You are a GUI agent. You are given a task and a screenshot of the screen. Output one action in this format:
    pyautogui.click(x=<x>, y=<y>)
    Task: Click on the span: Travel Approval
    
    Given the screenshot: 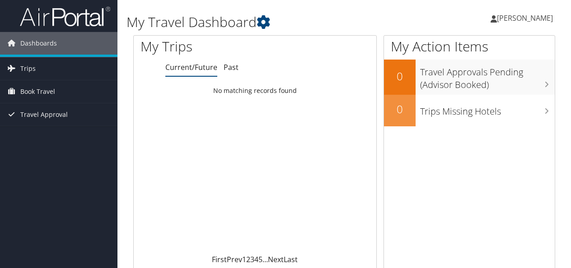 What is the action you would take?
    pyautogui.click(x=44, y=115)
    